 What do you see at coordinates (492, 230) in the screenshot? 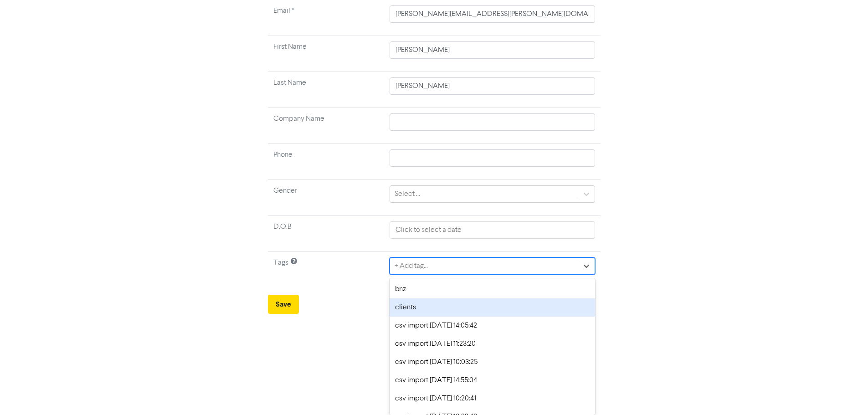
I see `input: Click to select a date` at bounding box center [492, 230].